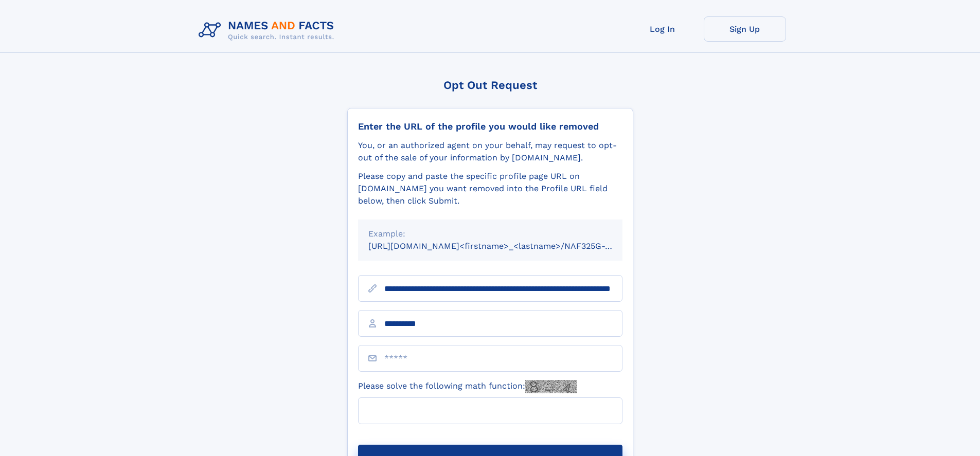 The height and width of the screenshot is (456, 980). Describe the element at coordinates (490, 152) in the screenshot. I see `div: You, or an authorized agent on your behalf, may request to opt-out of the sale of your informatio...` at that location.